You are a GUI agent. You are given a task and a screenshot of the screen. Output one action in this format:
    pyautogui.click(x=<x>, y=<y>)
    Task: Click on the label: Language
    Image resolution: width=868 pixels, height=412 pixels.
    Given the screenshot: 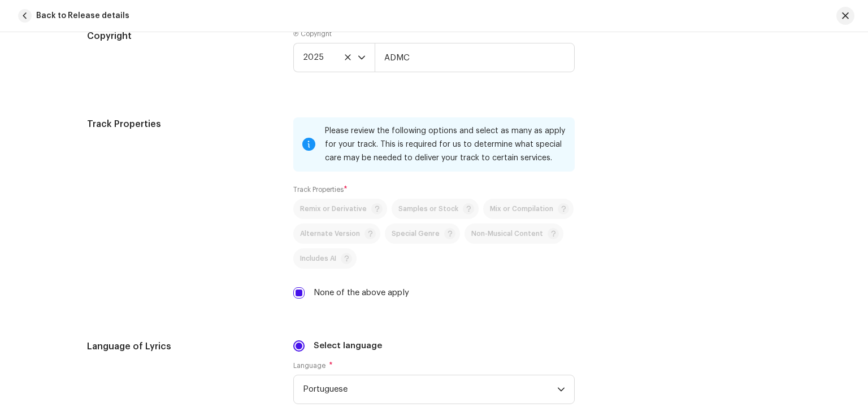 What is the action you would take?
    pyautogui.click(x=313, y=366)
    